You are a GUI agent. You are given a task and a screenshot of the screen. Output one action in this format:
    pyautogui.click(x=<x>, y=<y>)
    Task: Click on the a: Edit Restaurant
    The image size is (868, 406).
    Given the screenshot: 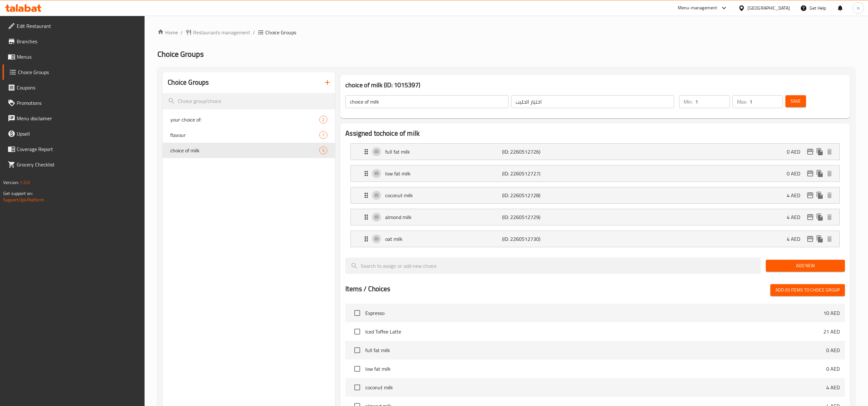 What is the action you would take?
    pyautogui.click(x=73, y=26)
    